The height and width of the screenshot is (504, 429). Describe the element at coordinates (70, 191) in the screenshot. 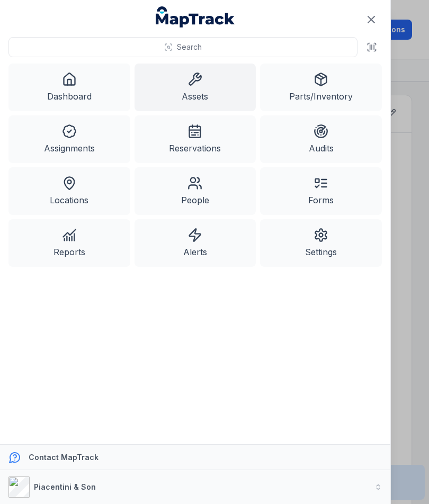

I see `a: Locations` at that location.